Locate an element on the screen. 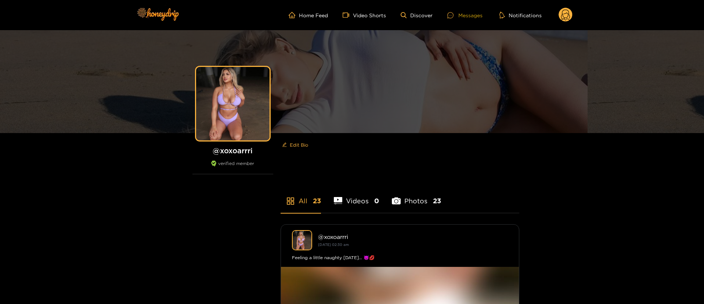  li: Videos is located at coordinates (357, 196).